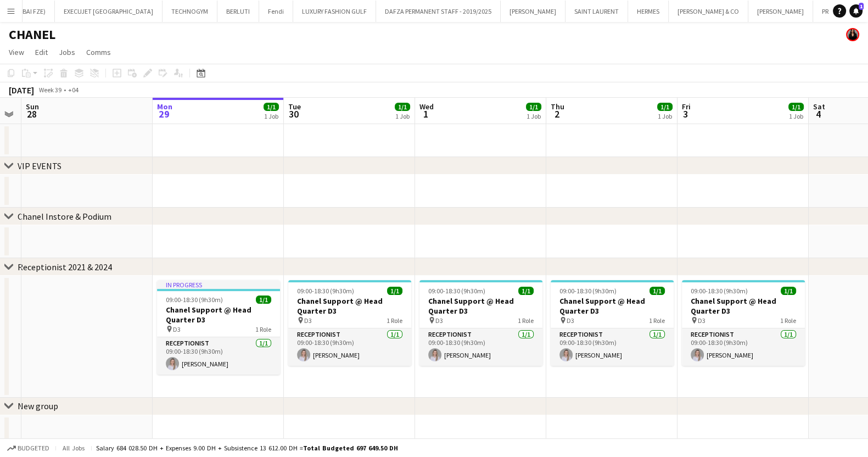 The height and width of the screenshot is (457, 868). What do you see at coordinates (64, 216) in the screenshot?
I see `div: Chanel Instore & Podium` at bounding box center [64, 216].